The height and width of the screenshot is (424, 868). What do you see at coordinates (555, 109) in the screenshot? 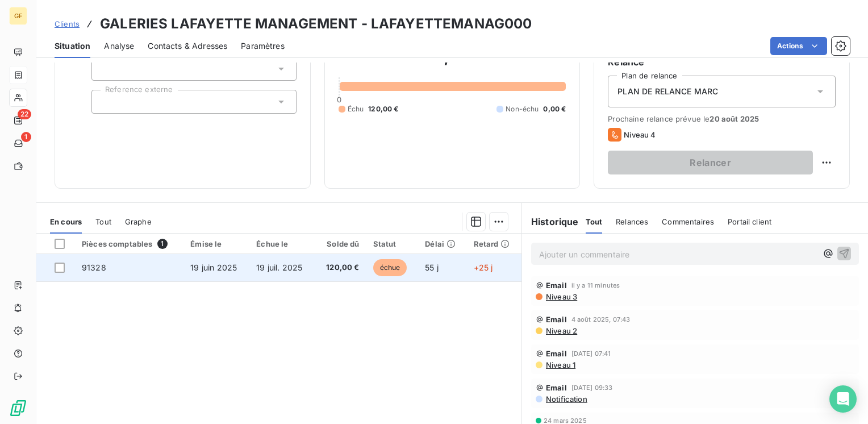
I see `span: 0,00 €` at bounding box center [555, 109].